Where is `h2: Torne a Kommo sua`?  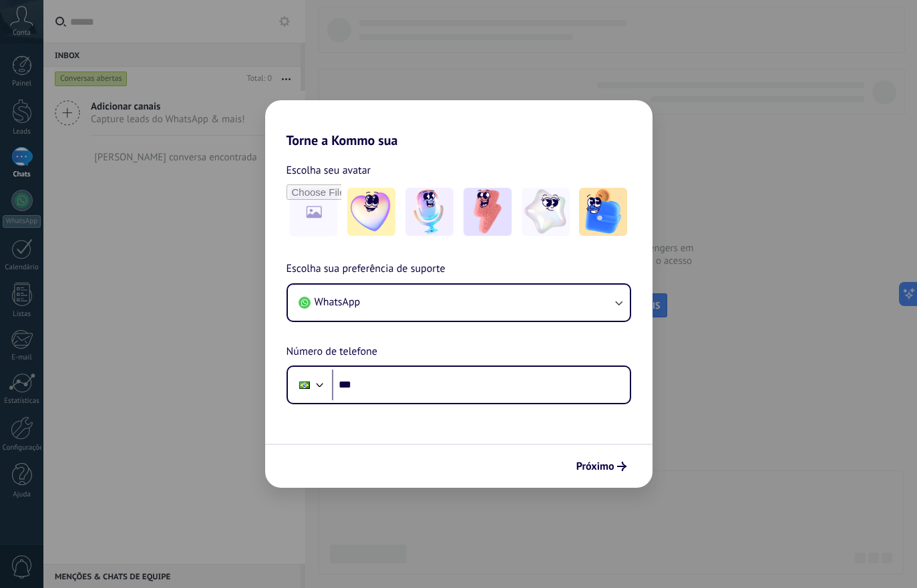
h2: Torne a Kommo sua is located at coordinates (459, 124).